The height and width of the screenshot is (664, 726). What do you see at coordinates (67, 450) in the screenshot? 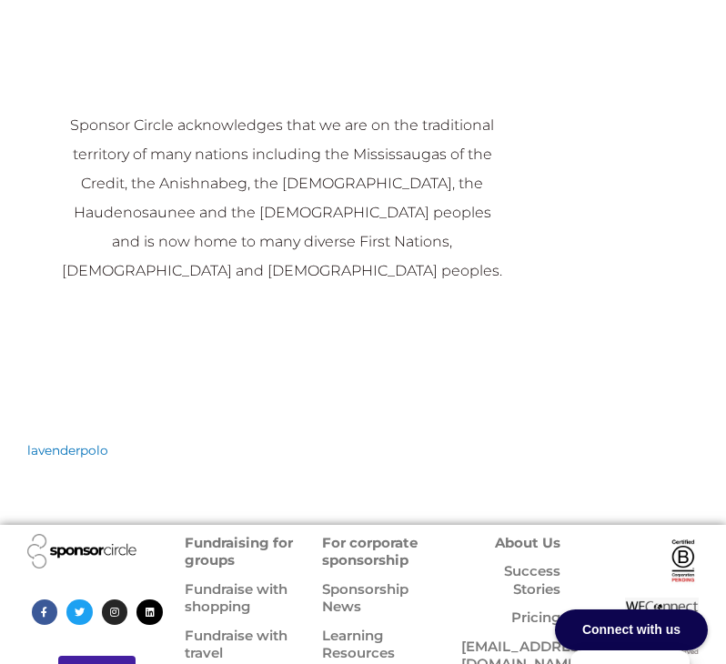
I see `a: lavenderpolo` at bounding box center [67, 450].